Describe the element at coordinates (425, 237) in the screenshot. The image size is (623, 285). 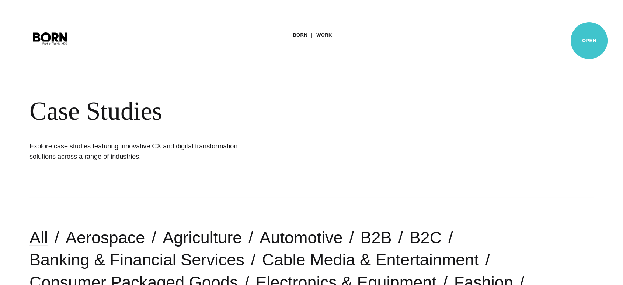
I see `a: B2C` at that location.